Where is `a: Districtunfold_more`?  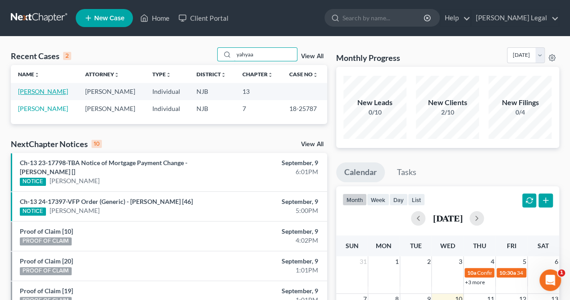 a: Districtunfold_more is located at coordinates (211, 74).